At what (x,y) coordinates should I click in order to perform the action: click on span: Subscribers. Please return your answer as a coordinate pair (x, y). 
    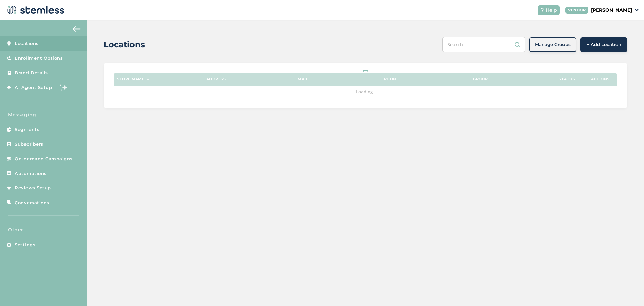
    Looking at the image, I should click on (29, 144).